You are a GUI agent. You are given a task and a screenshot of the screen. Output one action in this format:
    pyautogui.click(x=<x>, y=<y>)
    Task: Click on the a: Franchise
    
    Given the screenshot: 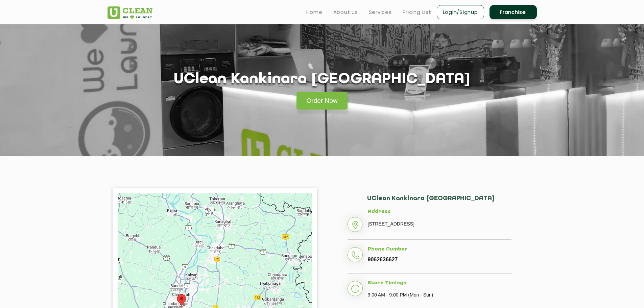 What is the action you would take?
    pyautogui.click(x=513, y=12)
    